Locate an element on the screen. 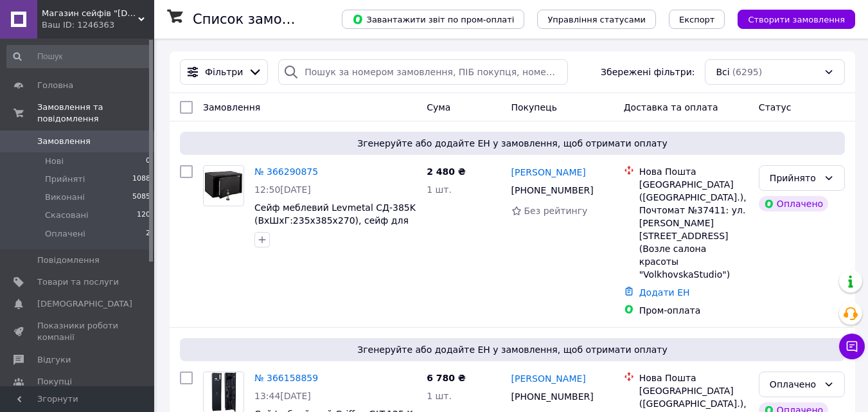  div: Ваш ID: 1246363 is located at coordinates (98, 25).